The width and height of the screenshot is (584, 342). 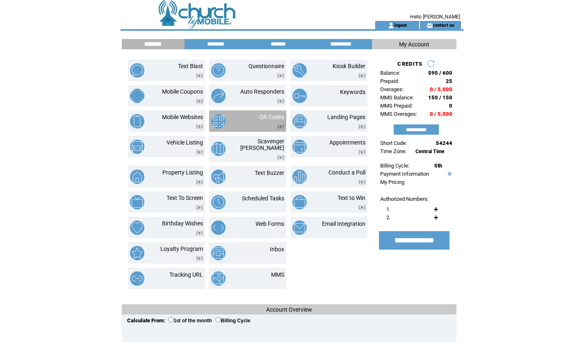 What do you see at coordinates (218, 149) in the screenshot?
I see `img: scavenger-hunt.png` at bounding box center [218, 149].